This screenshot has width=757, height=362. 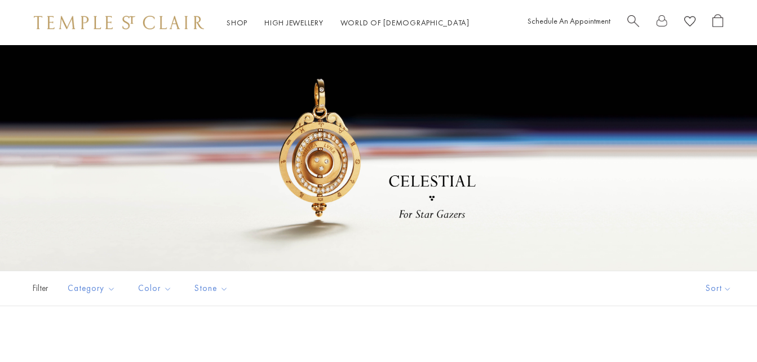 I want to click on span: Stone, so click(x=212, y=288).